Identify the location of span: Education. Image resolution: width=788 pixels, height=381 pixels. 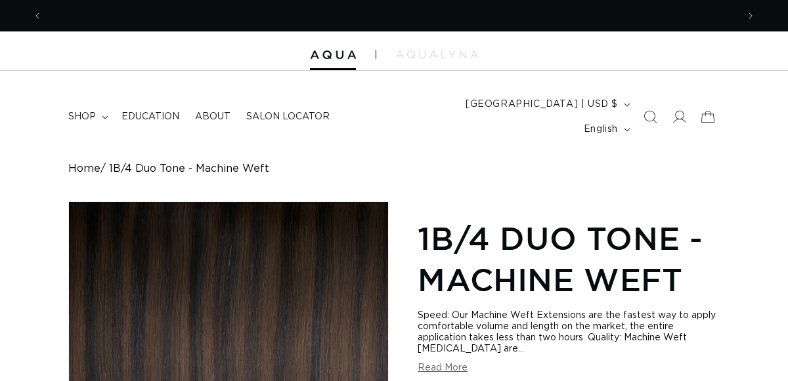
(150, 117).